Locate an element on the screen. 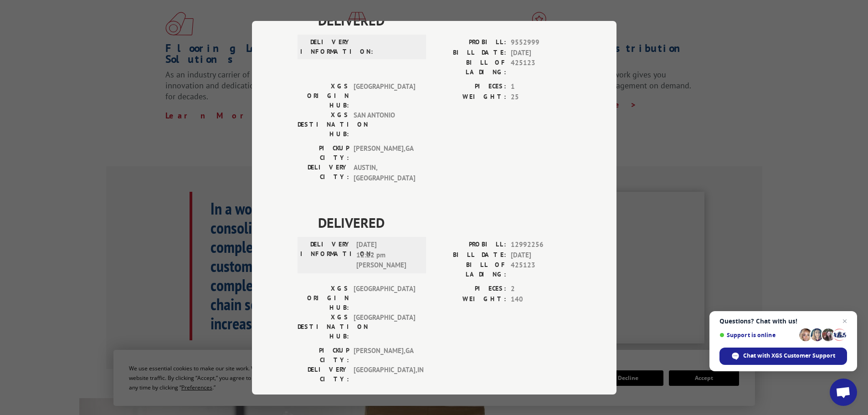  span: 1 is located at coordinates (540, 87).